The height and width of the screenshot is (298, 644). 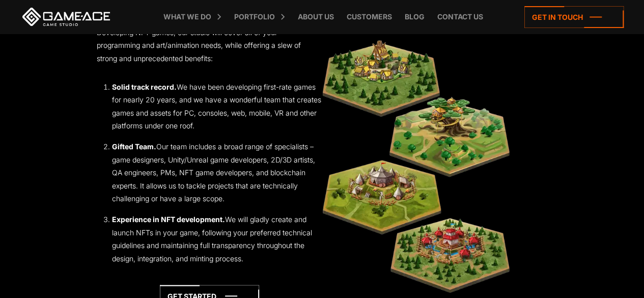 What do you see at coordinates (217, 172) in the screenshot?
I see `li: Our team includes a broad range of specialists – game designers, Unity/Unreal game developers, 2D...` at bounding box center [217, 172].